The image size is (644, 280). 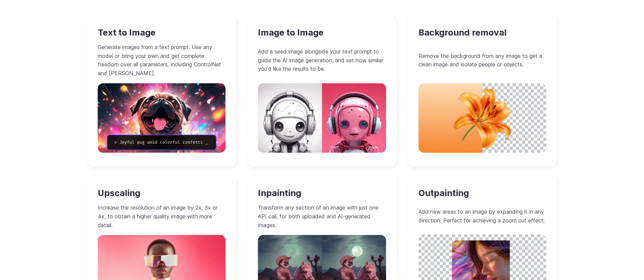 What do you see at coordinates (322, 193) in the screenshot?
I see `h3: Inpainting` at bounding box center [322, 193].